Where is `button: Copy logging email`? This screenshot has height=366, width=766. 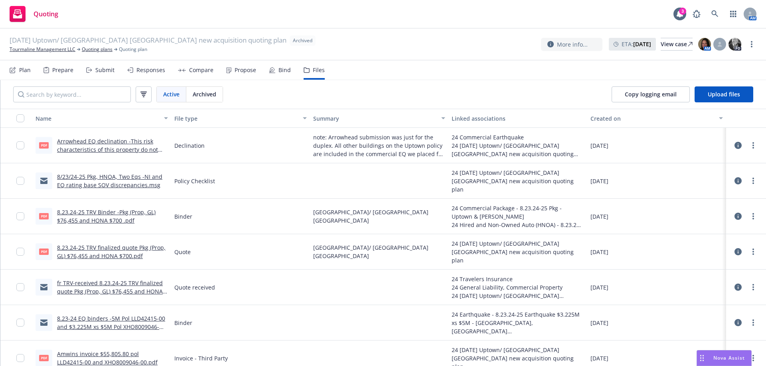
button: Copy logging email is located at coordinates (650, 95).